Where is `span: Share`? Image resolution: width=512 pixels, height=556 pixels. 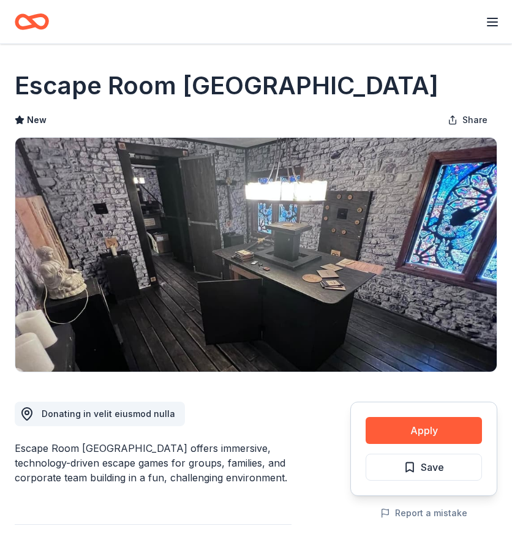
span: Share is located at coordinates (475, 120).